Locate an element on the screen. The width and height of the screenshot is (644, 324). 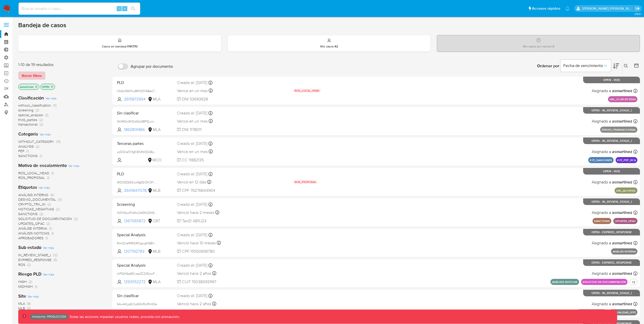
button: search-icon is located at coordinates (133, 9).